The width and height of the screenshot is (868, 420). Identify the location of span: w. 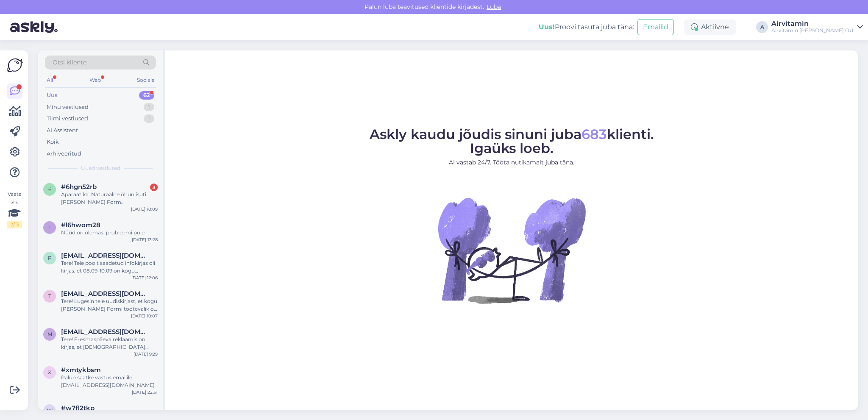
(50, 410).